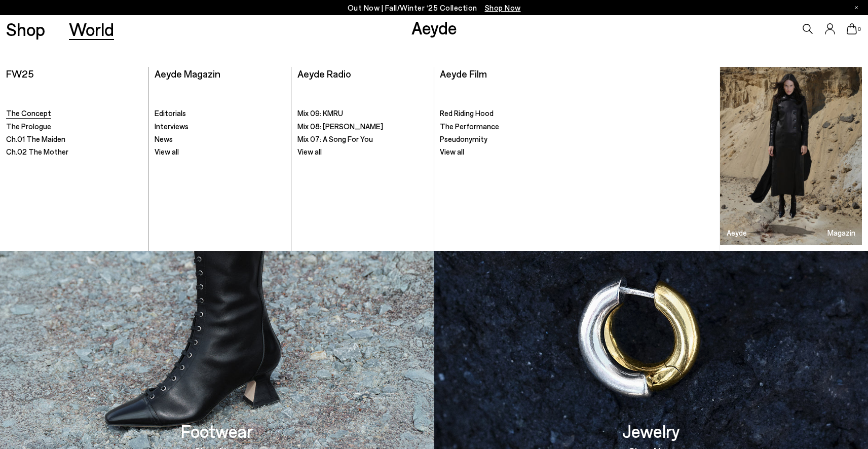  What do you see at coordinates (463, 73) in the screenshot?
I see `a: Aeyde Film` at bounding box center [463, 73].